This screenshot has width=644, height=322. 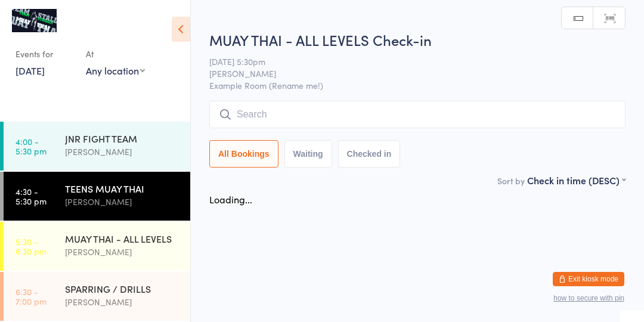 I want to click on time: 6:30 - 7:00 pm, so click(x=31, y=296).